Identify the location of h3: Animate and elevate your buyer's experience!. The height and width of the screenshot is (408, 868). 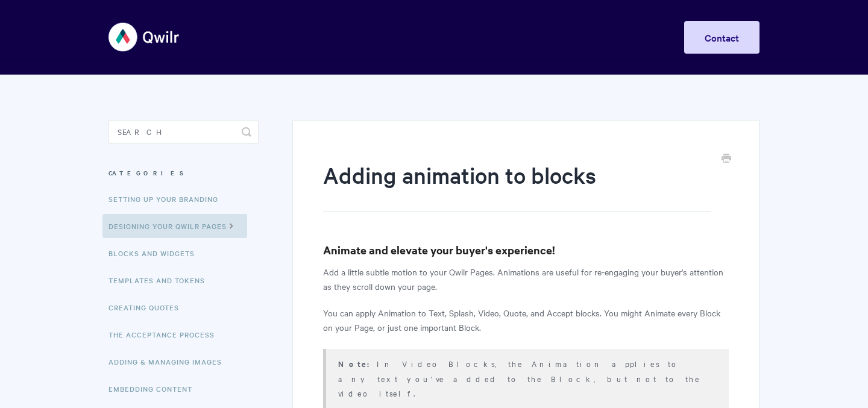
(526, 250).